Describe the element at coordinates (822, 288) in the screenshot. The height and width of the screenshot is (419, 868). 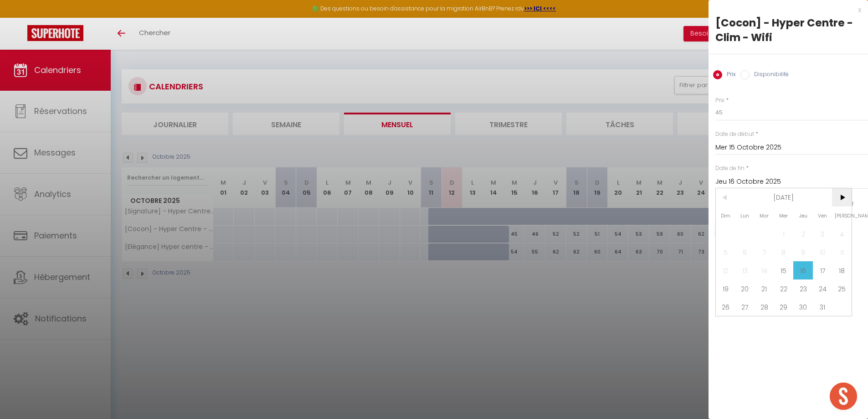
I see `span: 24` at that location.